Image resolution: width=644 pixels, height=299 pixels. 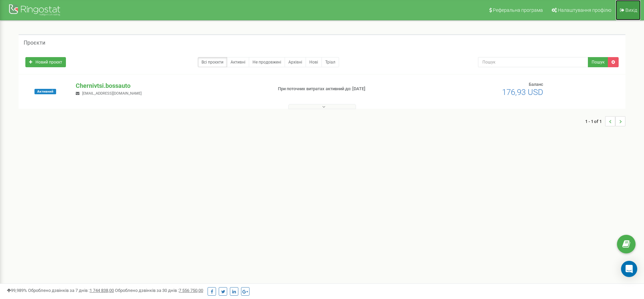 What do you see at coordinates (295, 62) in the screenshot?
I see `a: Архівні` at bounding box center [295, 62].